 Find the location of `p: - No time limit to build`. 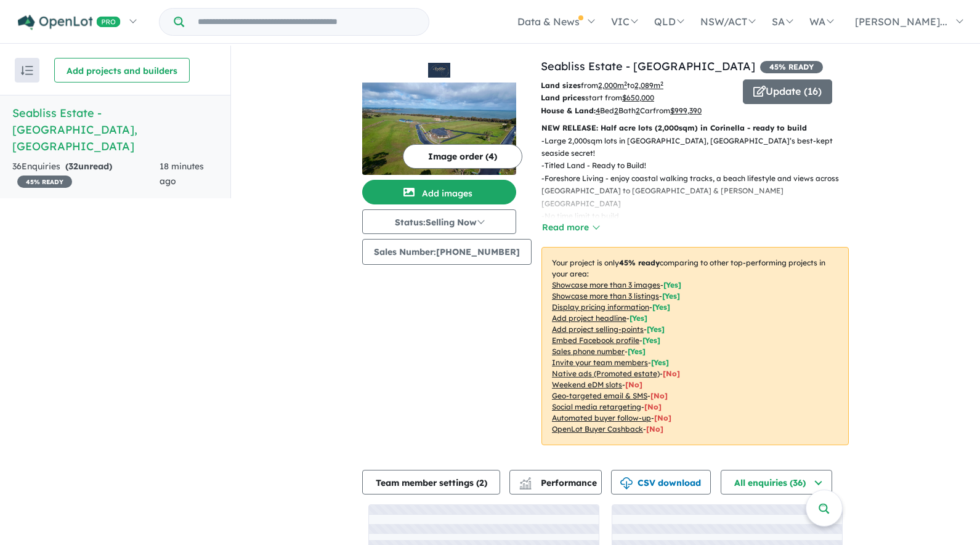

p: - No time limit to build is located at coordinates (700, 216).